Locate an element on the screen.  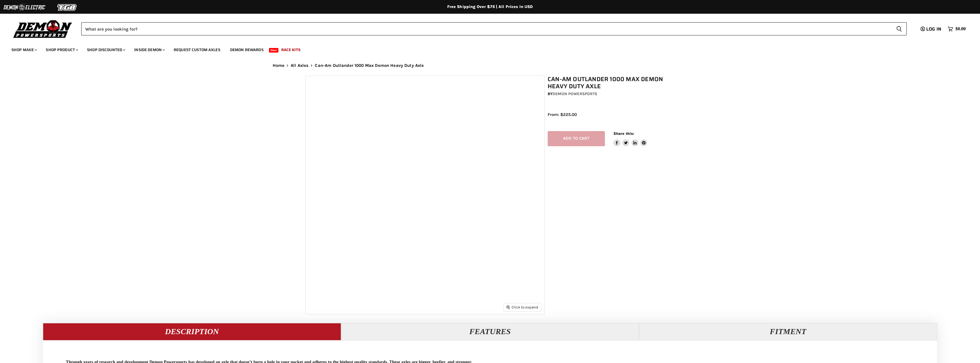
span: Share this: is located at coordinates (624, 133).